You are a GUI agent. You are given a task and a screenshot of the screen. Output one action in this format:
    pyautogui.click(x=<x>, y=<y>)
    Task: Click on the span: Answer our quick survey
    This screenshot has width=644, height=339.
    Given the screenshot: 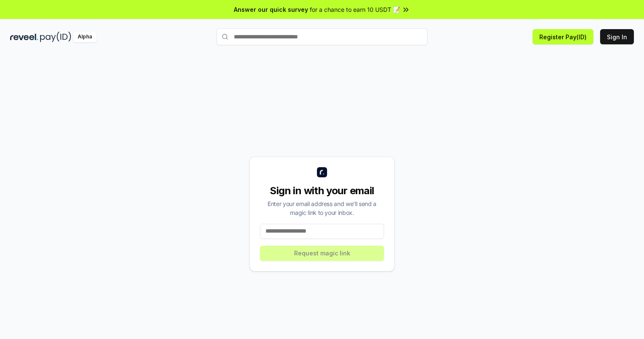 What is the action you would take?
    pyautogui.click(x=271, y=10)
    